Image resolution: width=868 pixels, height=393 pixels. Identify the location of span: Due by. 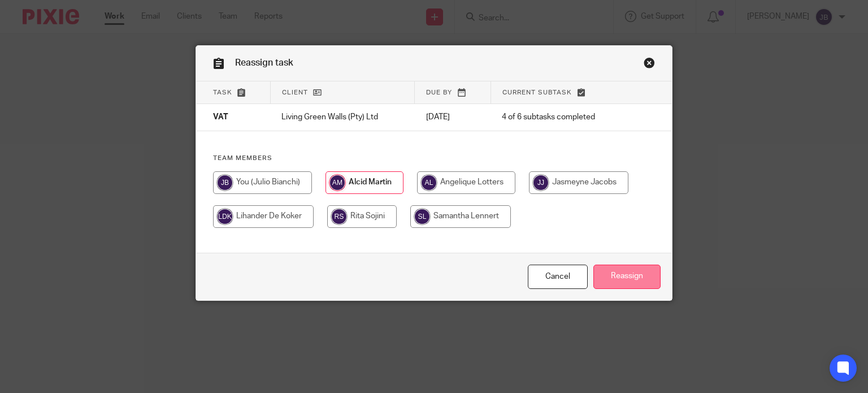
(439, 92).